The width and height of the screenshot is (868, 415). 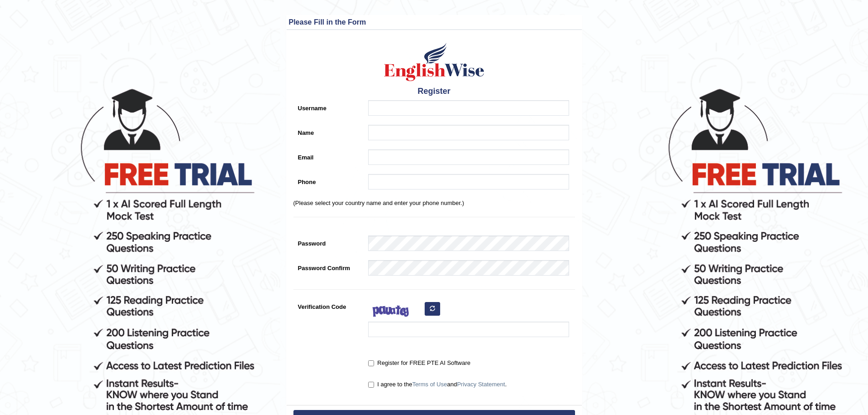 What do you see at coordinates (434, 92) in the screenshot?
I see `h4: Register` at bounding box center [434, 92].